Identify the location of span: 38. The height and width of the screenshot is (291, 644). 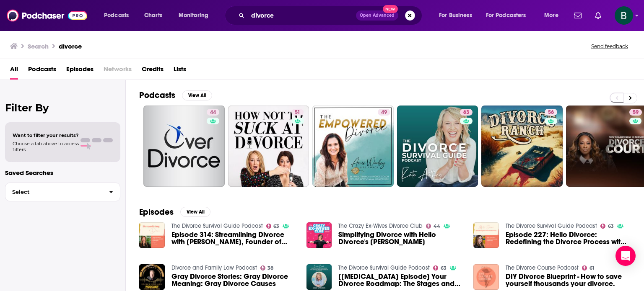
(271, 269).